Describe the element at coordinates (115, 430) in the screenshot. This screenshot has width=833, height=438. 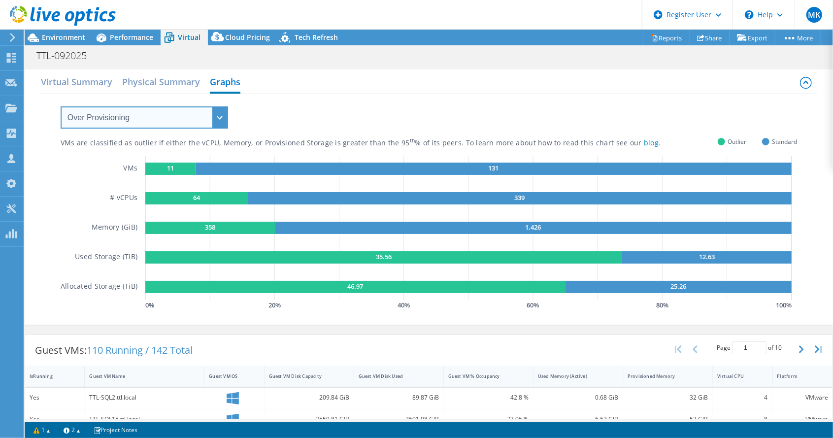
I see `a: Project Notes` at that location.